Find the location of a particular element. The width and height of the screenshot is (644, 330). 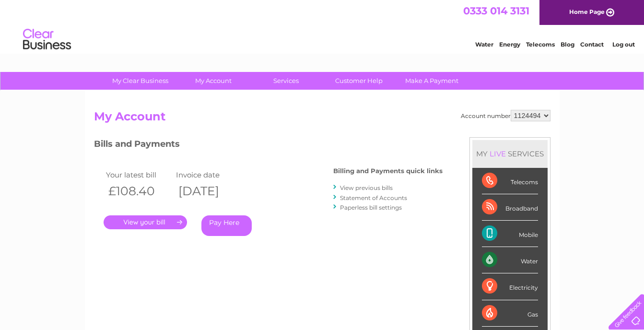

a: Blog is located at coordinates (567, 44).